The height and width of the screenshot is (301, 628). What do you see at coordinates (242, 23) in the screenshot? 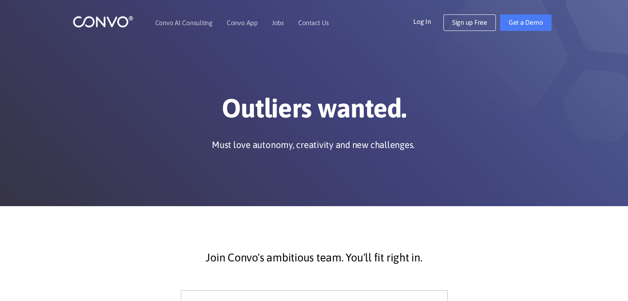
I see `a: Convo App` at bounding box center [242, 23].